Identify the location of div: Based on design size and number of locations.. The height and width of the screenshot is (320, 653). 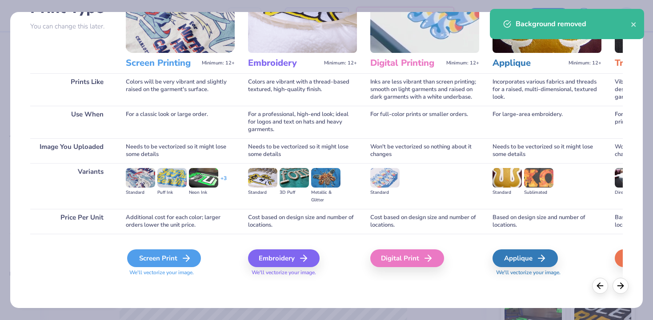
(547, 221).